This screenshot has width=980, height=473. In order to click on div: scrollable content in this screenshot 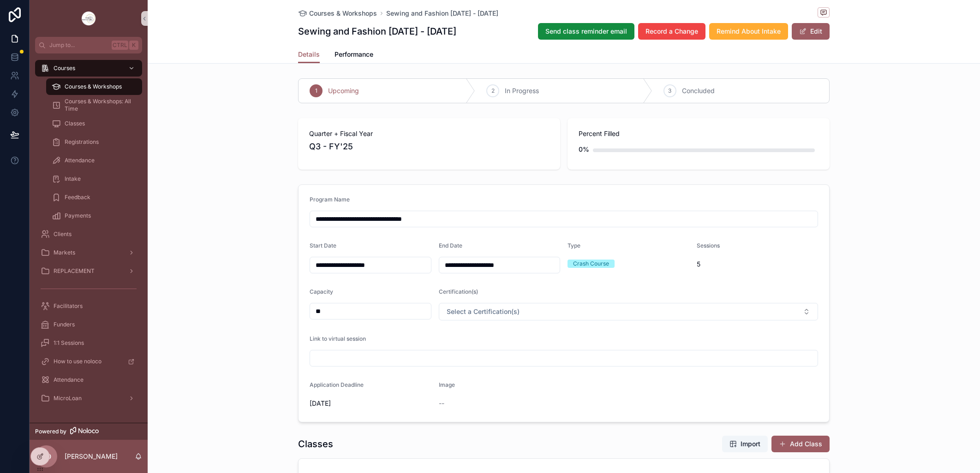, I will do `click(89, 236)`.